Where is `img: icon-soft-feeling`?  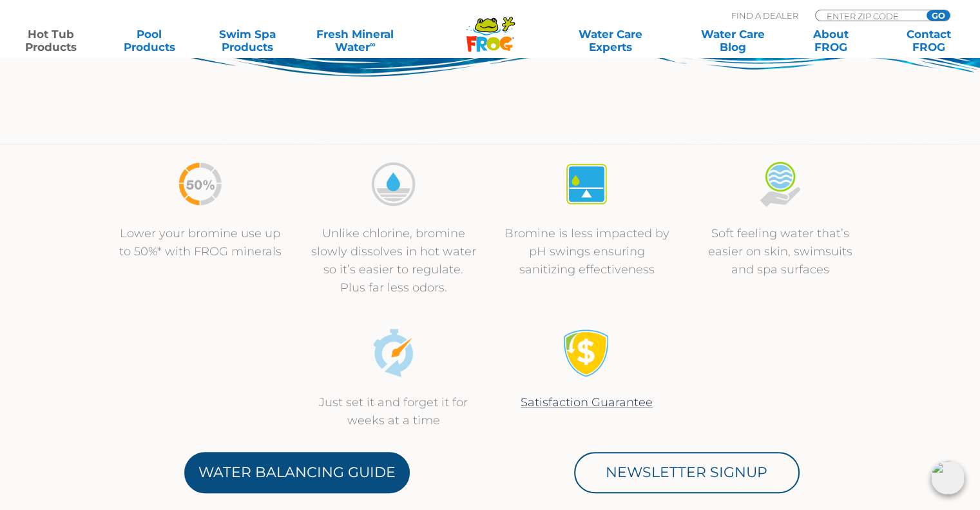
img: icon-soft-feeling is located at coordinates (780, 184).